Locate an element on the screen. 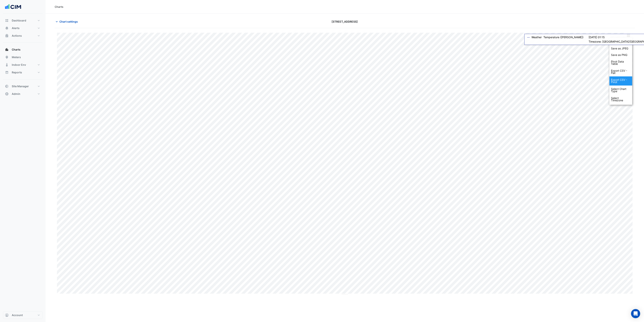  span: Actions is located at coordinates (16, 36).